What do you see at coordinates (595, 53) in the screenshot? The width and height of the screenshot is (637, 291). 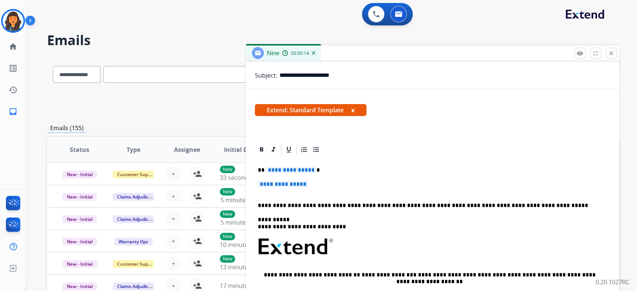 I see `mat-icon: fullscreen` at bounding box center [595, 53].